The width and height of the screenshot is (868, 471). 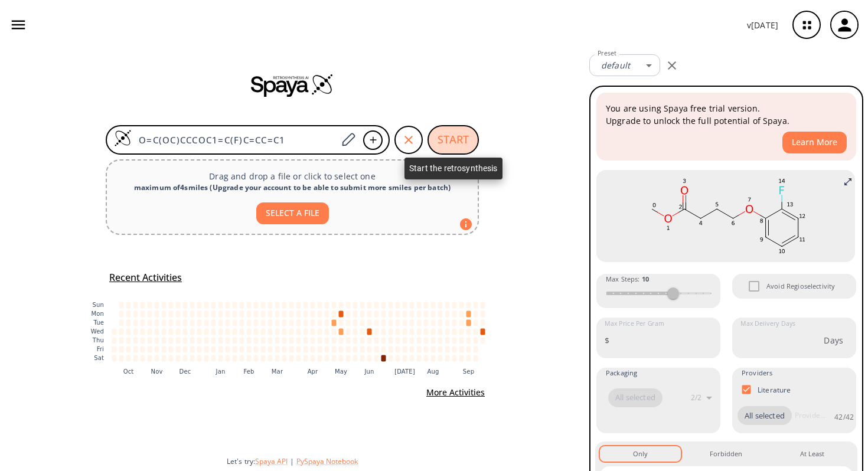 I want to click on text: Fri, so click(x=100, y=349).